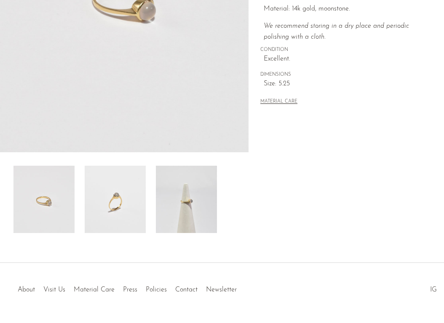 The image size is (444, 323). What do you see at coordinates (345, 50) in the screenshot?
I see `span: CONDITION` at bounding box center [345, 50].